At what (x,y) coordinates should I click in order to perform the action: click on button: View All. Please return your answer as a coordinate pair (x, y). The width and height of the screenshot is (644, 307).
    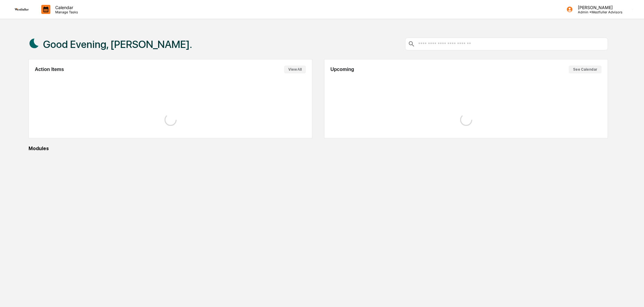
    Looking at the image, I should click on (295, 70).